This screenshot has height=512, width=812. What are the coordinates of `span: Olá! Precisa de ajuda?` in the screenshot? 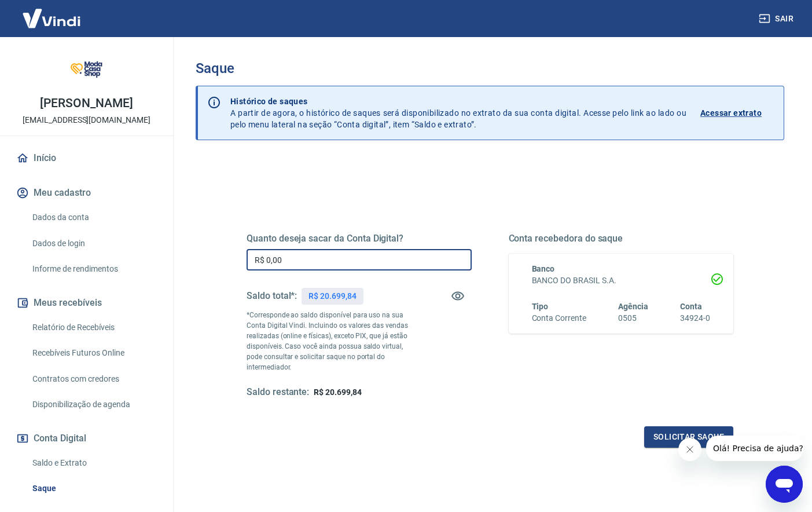 It's located at (52, 12).